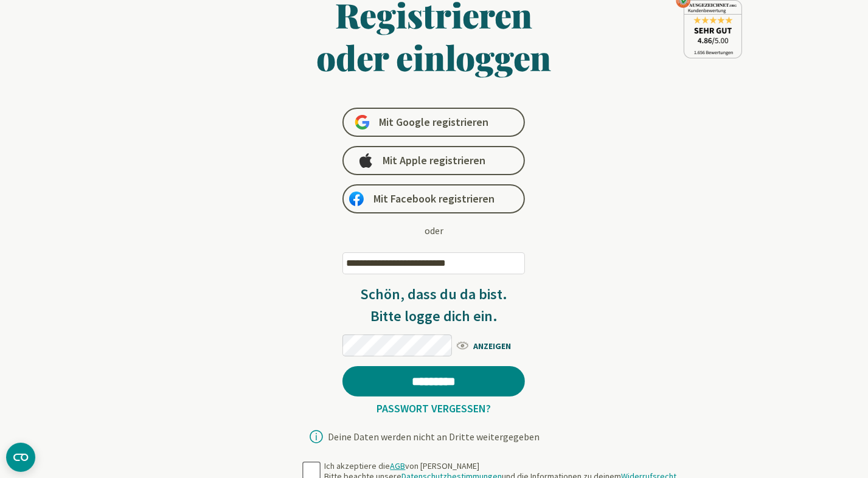  What do you see at coordinates (433, 199) in the screenshot?
I see `span: Mit Facebook registrieren` at bounding box center [433, 199].